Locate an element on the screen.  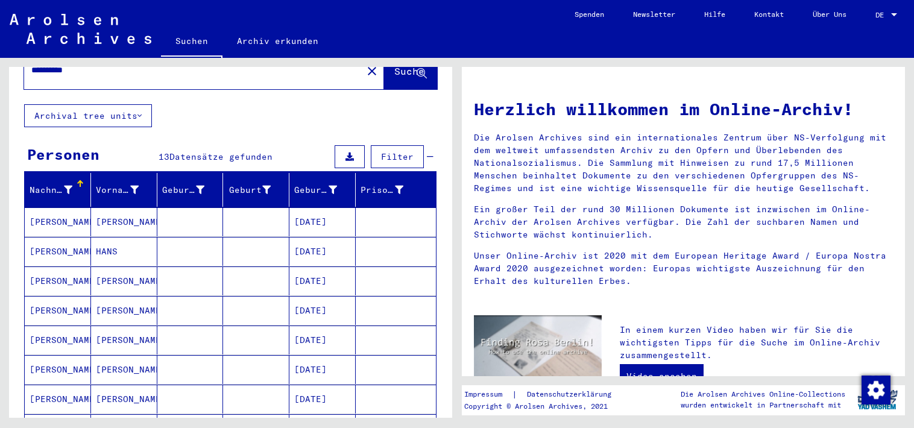
mat-header-cell: Geburt‏ is located at coordinates (256, 190).